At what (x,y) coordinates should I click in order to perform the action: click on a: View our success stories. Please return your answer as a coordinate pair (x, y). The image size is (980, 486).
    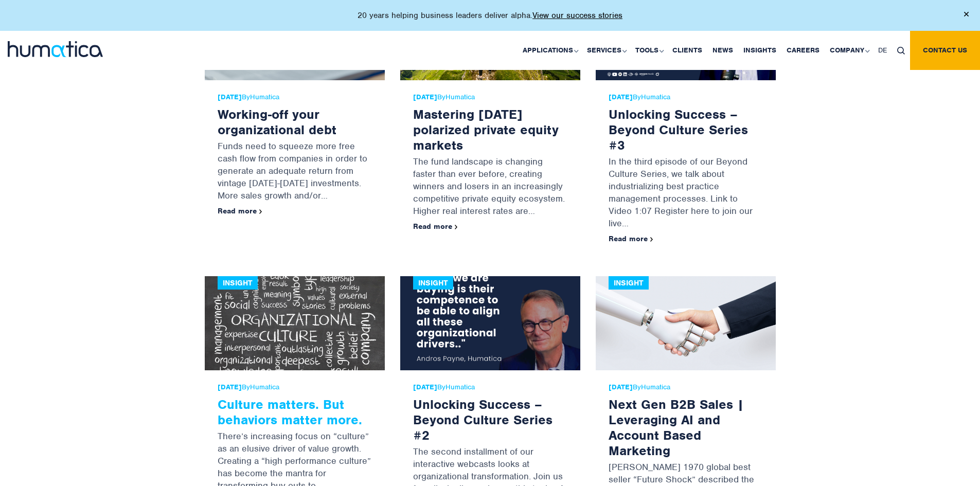
    Looking at the image, I should click on (577, 16).